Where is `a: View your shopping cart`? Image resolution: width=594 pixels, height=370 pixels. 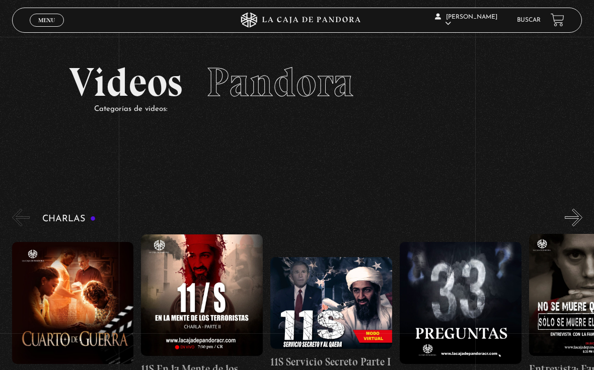
a: View your shopping cart is located at coordinates (558, 20).